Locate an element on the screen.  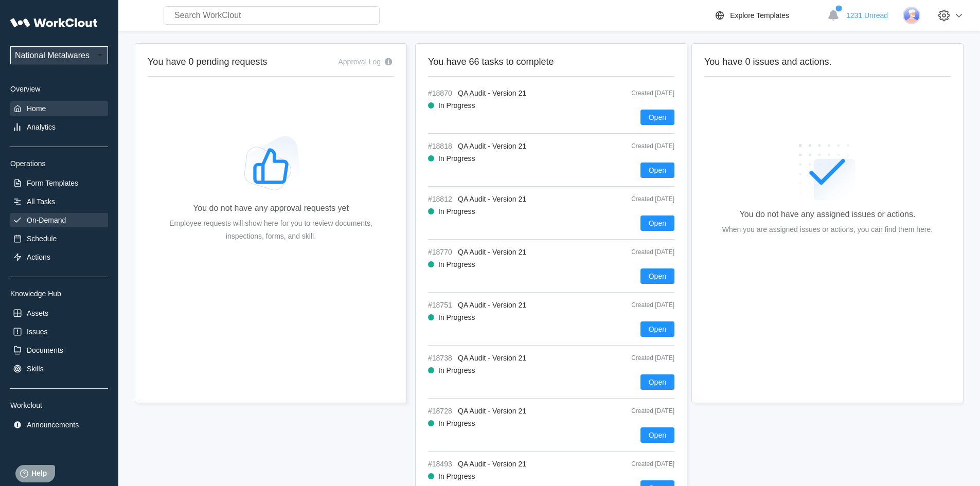
a: Issues is located at coordinates (59, 332).